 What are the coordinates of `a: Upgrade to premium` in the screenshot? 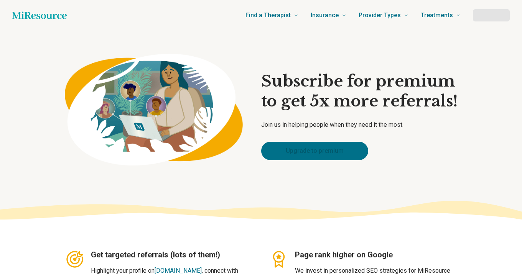 It's located at (315, 151).